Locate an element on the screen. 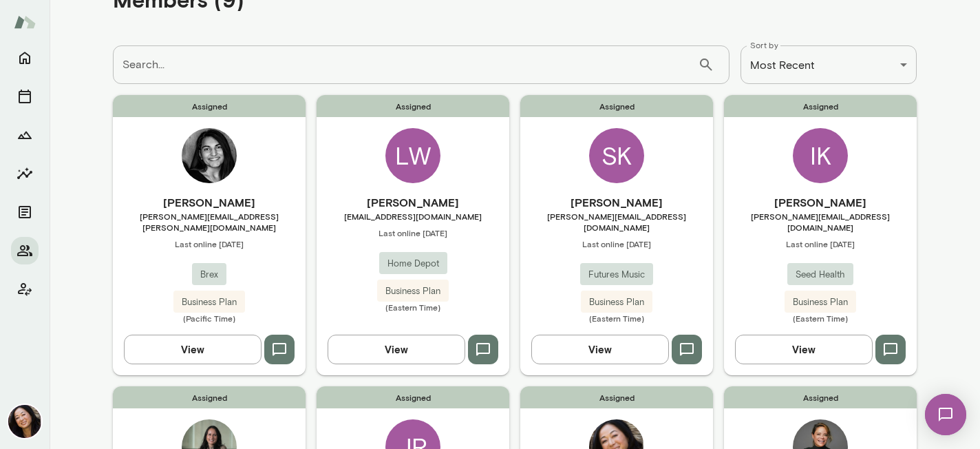 This screenshot has width=980, height=449. button: Insights is located at coordinates (25, 173).